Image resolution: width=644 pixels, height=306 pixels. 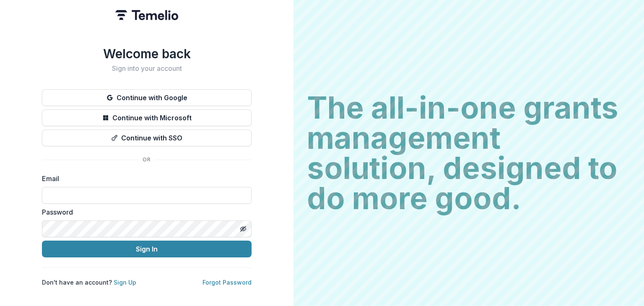 I want to click on label: Password, so click(x=144, y=212).